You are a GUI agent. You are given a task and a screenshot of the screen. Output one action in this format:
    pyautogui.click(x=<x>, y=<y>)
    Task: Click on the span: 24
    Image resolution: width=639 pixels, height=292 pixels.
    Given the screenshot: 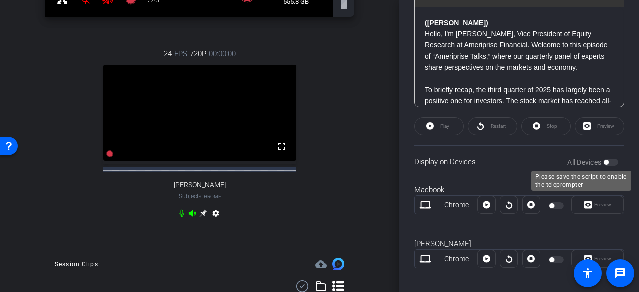 What is the action you would take?
    pyautogui.click(x=168, y=54)
    